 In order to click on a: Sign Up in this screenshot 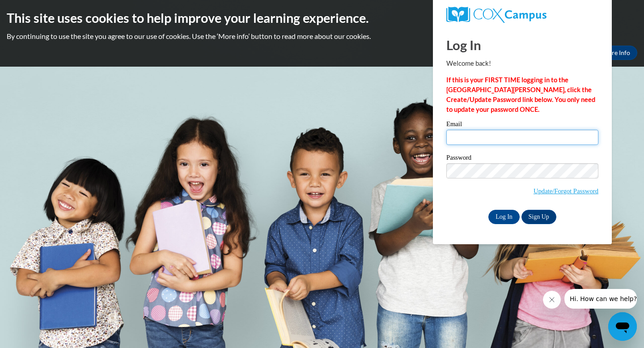, I will do `click(539, 217)`.